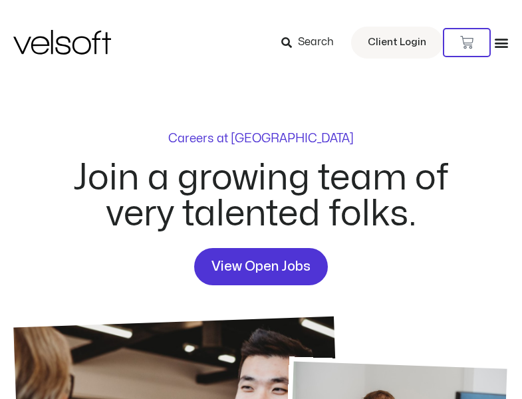  I want to click on span: View Open Jobs, so click(261, 267).